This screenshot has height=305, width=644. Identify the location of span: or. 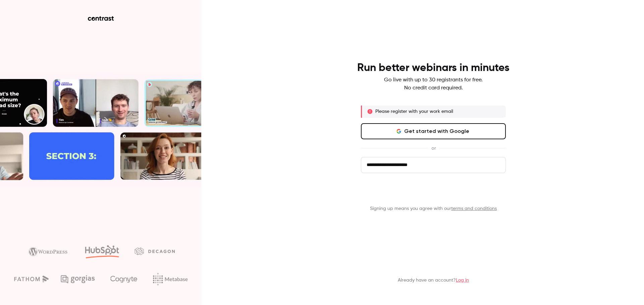
(433, 148).